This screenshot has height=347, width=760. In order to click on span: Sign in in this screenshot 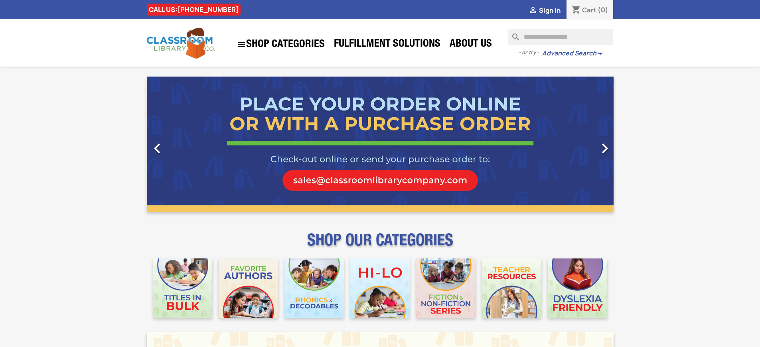, I will do `click(550, 10)`.